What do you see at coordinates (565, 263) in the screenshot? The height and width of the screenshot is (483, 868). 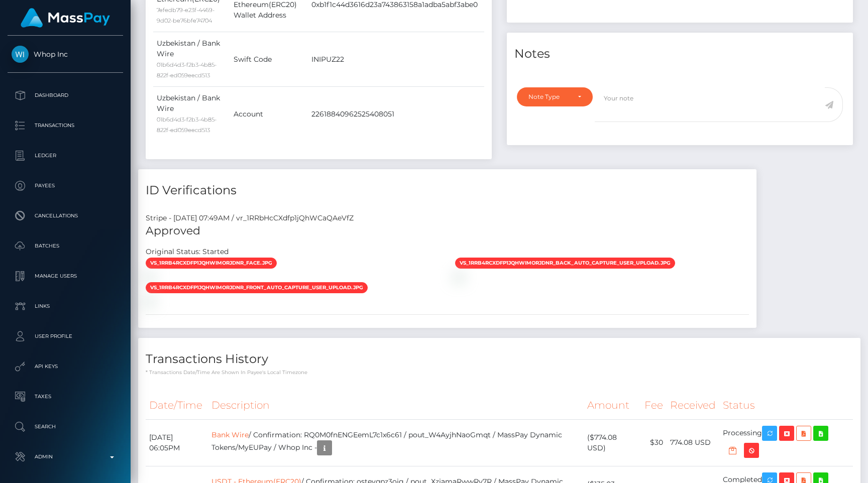 I see `span: vs_1RRb4rCXdfp1jQhWIMORJdNR_back_auto_capture_user_upload.jpg` at bounding box center [565, 263].